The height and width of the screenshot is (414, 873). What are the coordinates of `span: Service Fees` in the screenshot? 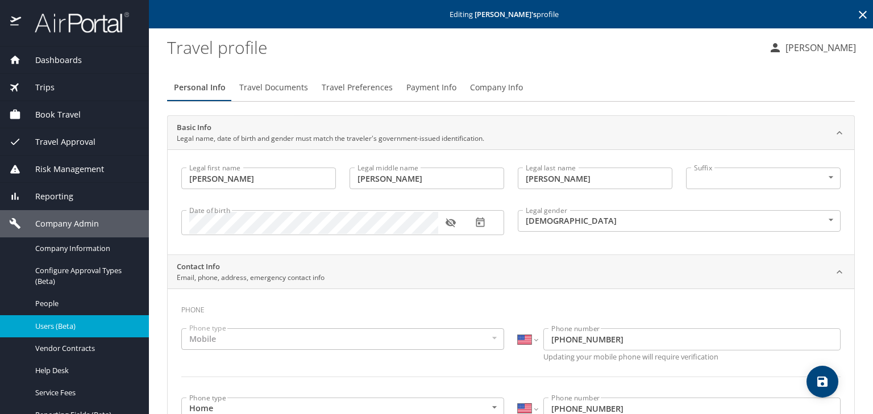 It's located at (85, 393).